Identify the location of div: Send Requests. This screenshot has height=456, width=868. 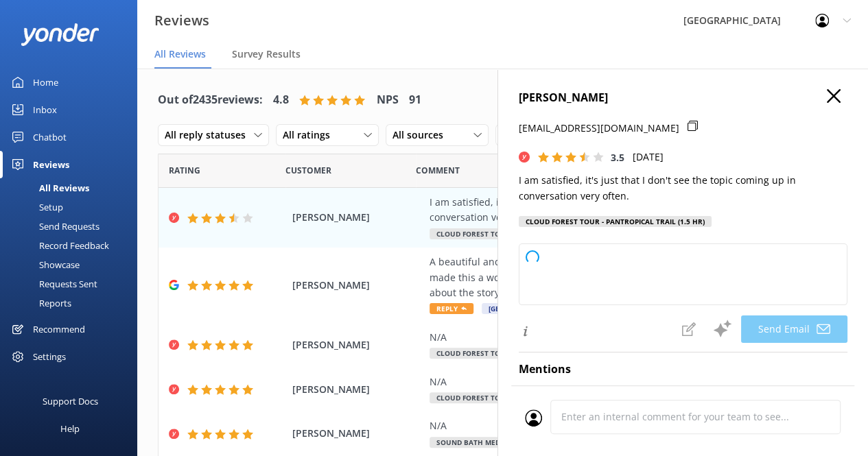
(54, 226).